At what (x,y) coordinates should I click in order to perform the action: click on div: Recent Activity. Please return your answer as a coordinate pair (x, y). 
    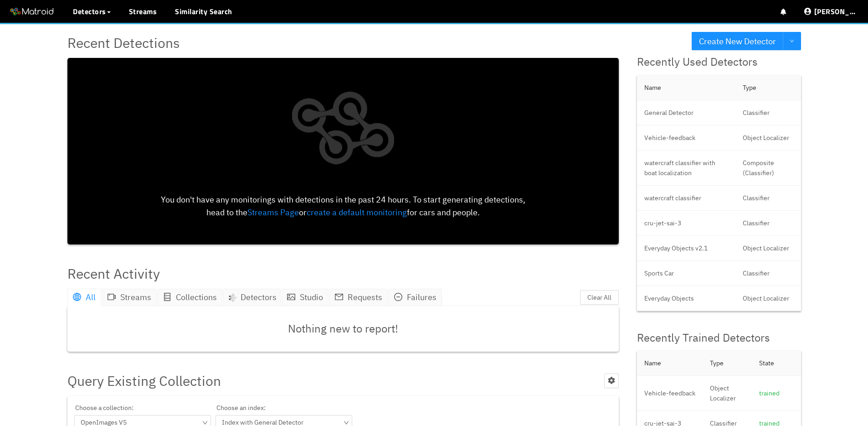
    Looking at the image, I should click on (113, 273).